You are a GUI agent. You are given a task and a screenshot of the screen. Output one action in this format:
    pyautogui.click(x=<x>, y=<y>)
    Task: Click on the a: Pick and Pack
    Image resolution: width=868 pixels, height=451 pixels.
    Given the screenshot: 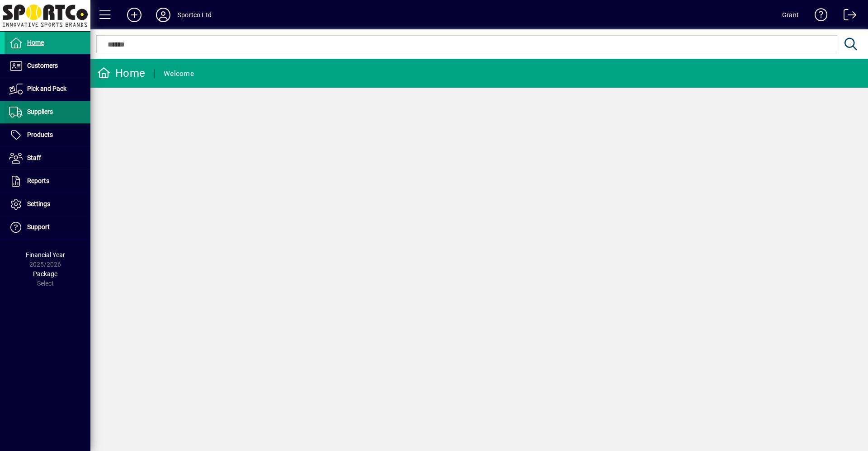 What is the action you would take?
    pyautogui.click(x=47, y=89)
    